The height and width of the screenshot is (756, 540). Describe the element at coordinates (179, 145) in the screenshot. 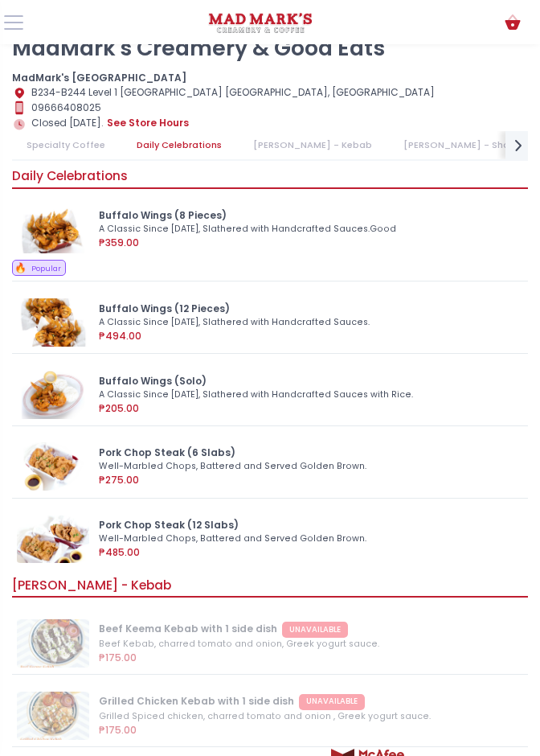

I see `a: Daily Celebrations` at that location.